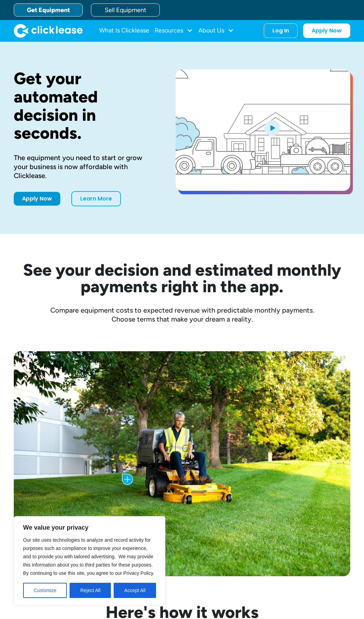 The height and width of the screenshot is (619, 364). What do you see at coordinates (90, 527) in the screenshot?
I see `p: We value your privacy` at bounding box center [90, 527].